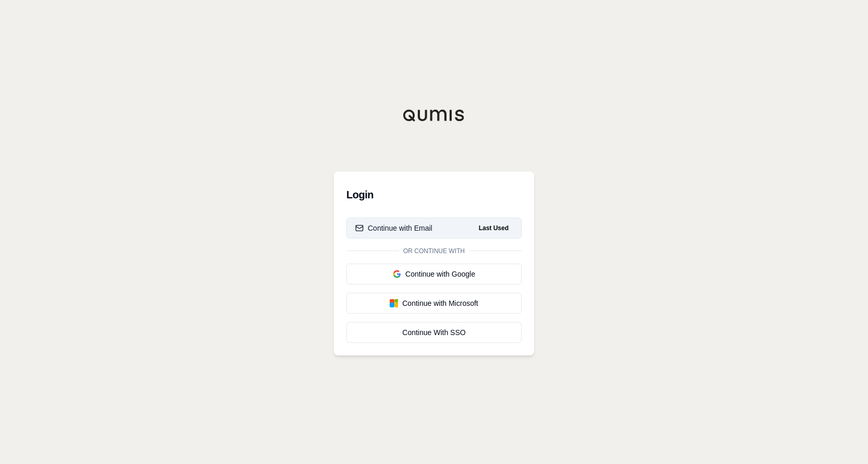 The image size is (868, 464). Describe the element at coordinates (434, 333) in the screenshot. I see `div: Continue With SSO` at that location.